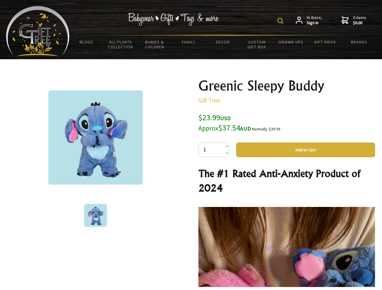  Describe the element at coordinates (222, 42) in the screenshot. I see `a: Decor` at that location.